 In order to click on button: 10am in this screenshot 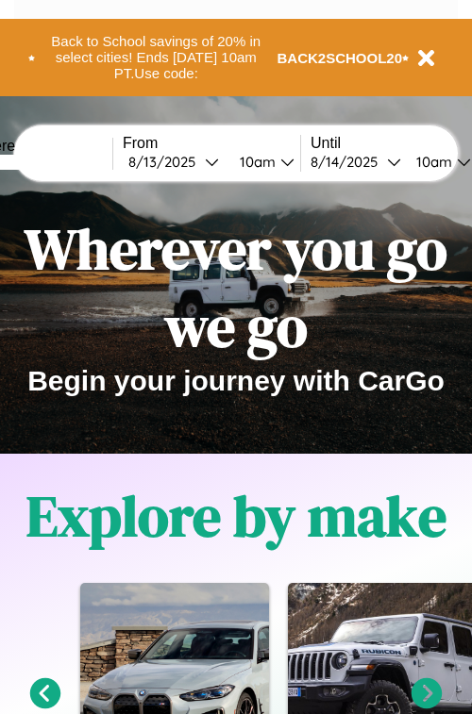, I will do `click(262, 161)`.